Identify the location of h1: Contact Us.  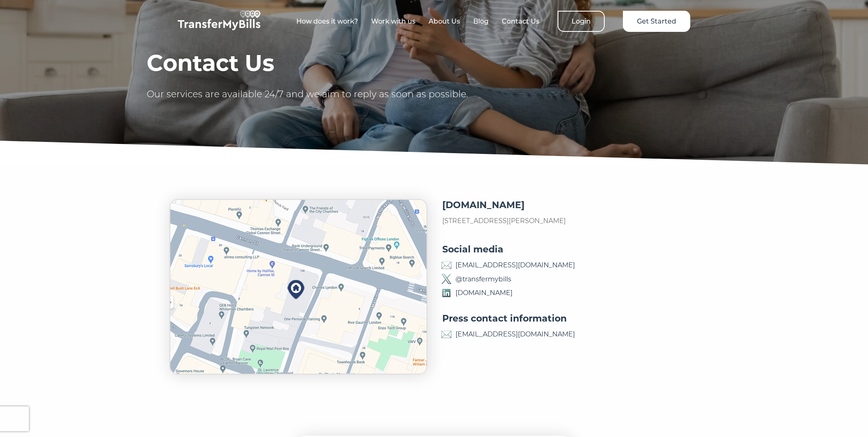
(323, 63).